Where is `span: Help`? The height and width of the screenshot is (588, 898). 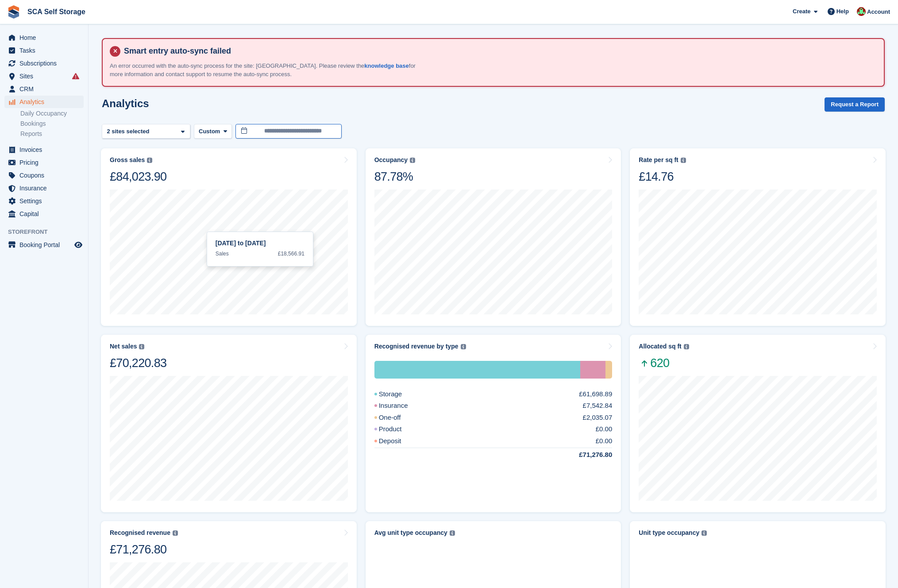
span: Help is located at coordinates (843, 12).